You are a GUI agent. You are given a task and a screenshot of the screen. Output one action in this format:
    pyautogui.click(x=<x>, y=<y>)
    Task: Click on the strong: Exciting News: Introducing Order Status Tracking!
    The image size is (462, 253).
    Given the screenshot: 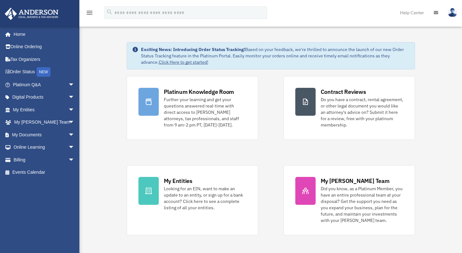 What is the action you would take?
    pyautogui.click(x=193, y=50)
    